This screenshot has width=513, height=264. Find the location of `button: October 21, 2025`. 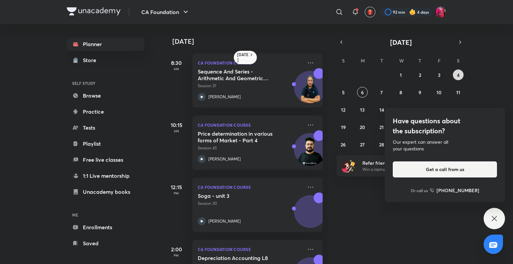

button: October 21, 2025 is located at coordinates (382, 127).